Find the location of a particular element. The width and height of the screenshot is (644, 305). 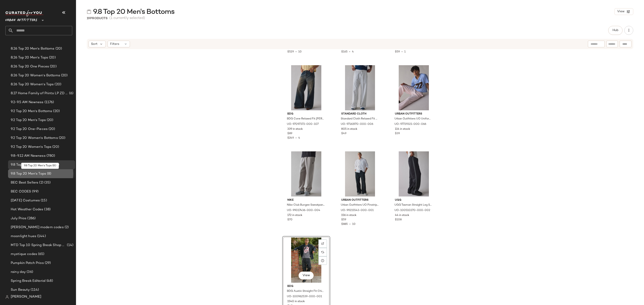

span: 339 in stock is located at coordinates (295, 129).